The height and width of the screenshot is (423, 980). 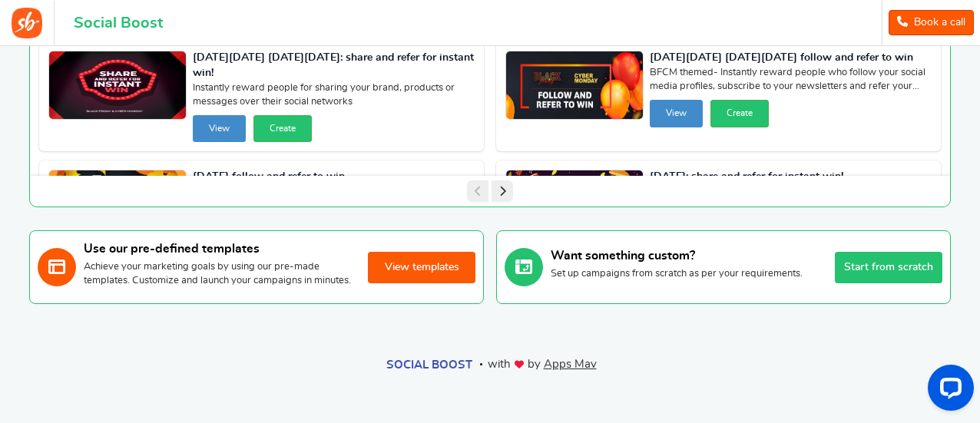 What do you see at coordinates (677, 257) in the screenshot?
I see `h3: Want something custom?` at bounding box center [677, 257].